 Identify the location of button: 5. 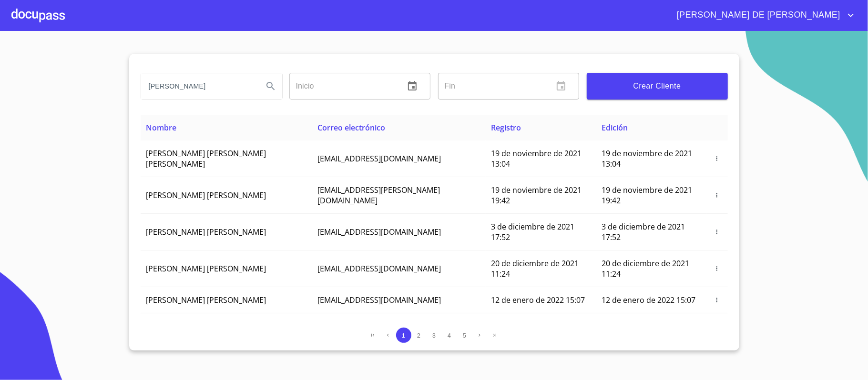
(465, 335).